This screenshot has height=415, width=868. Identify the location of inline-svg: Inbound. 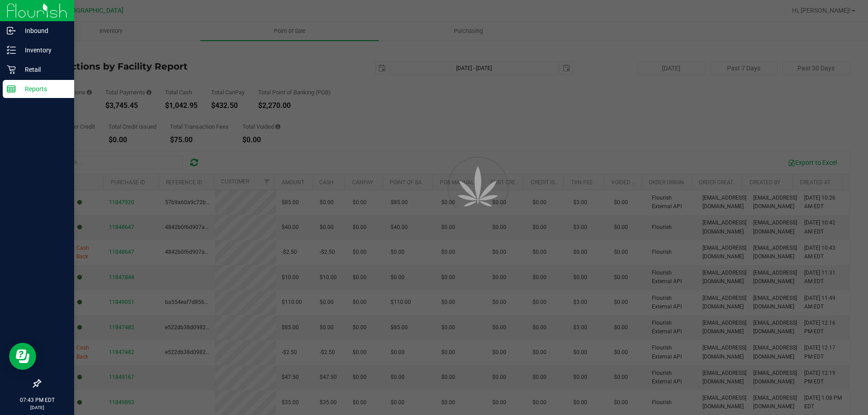
(11, 31).